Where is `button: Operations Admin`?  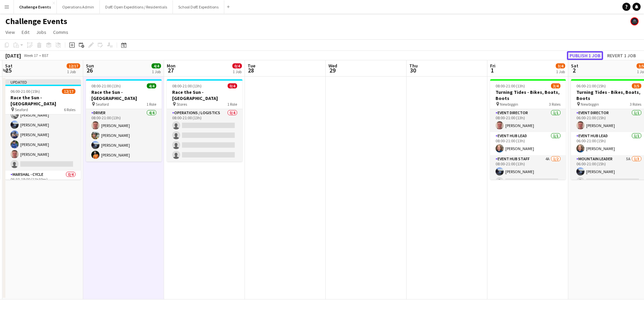
button: Operations Admin is located at coordinates (78, 7).